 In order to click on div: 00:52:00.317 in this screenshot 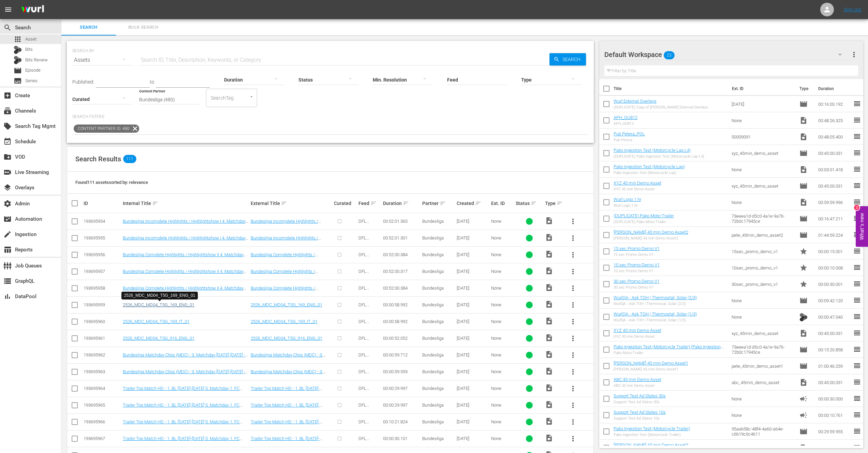, I will do `click(401, 271)`.